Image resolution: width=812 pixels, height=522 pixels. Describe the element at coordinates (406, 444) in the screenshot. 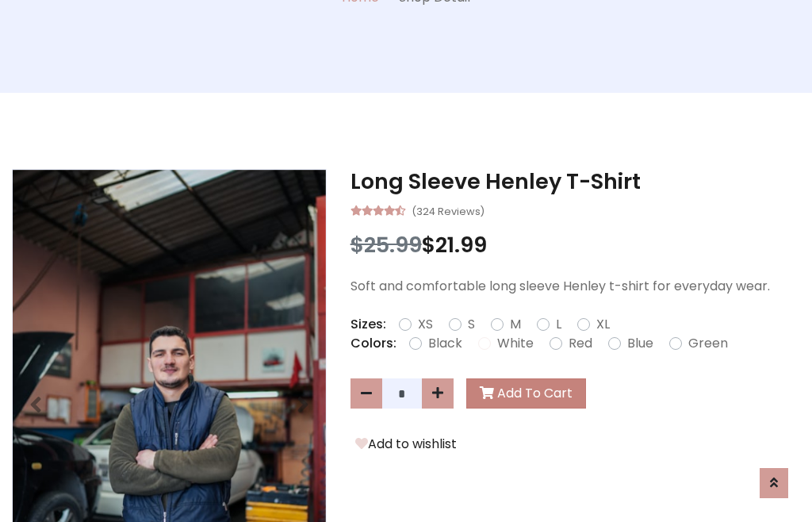

I see `button: Add to wishlist` at that location.